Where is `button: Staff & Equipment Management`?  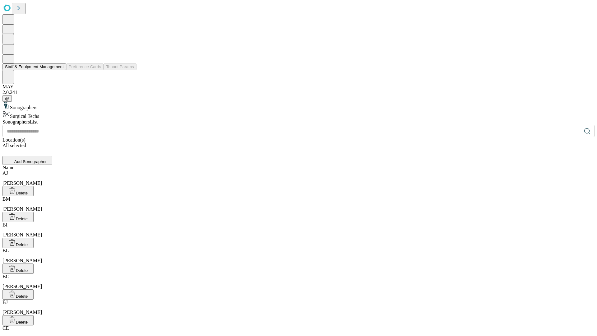
button: Staff & Equipment Management is located at coordinates (34, 67).